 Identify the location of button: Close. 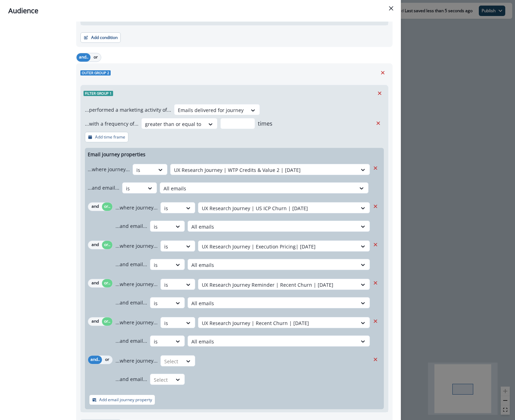
(391, 8).